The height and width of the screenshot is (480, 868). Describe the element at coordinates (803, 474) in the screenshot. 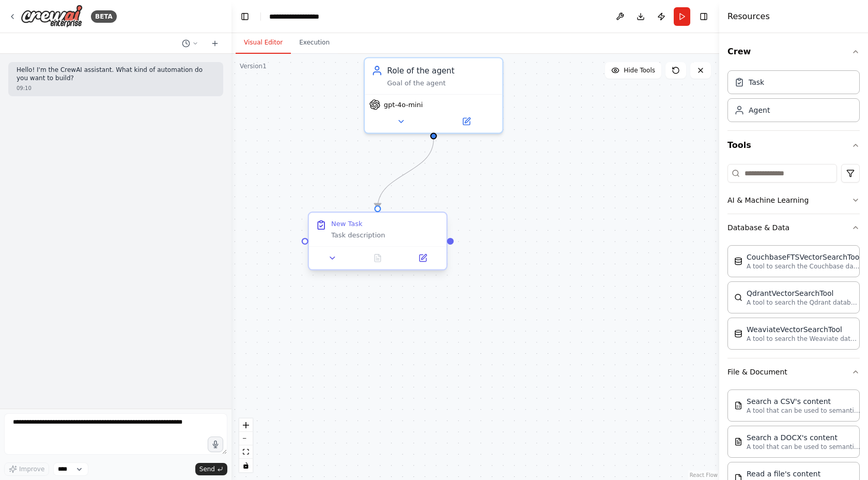

I see `div: Read a file's content` at that location.